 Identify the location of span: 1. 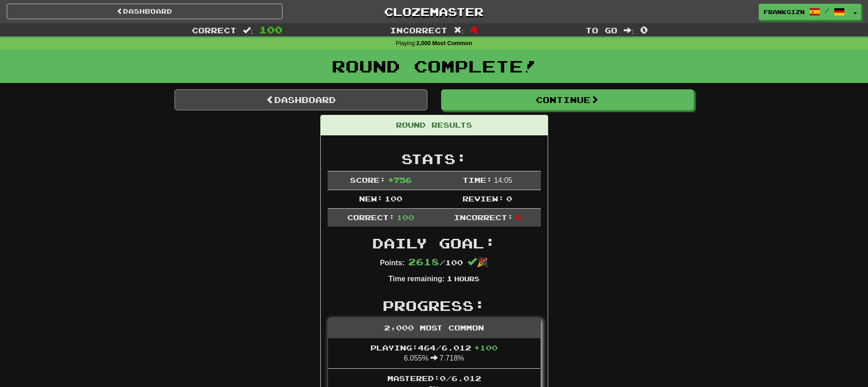
(449, 278).